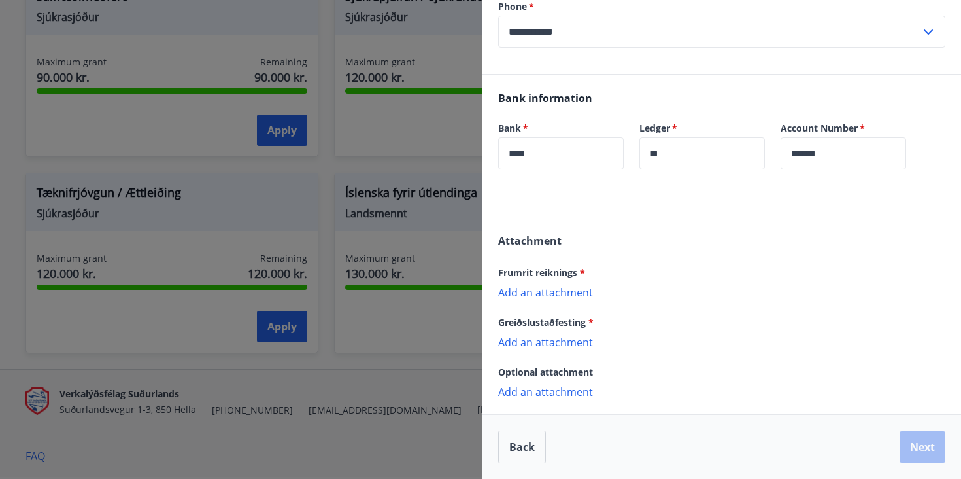  Describe the element at coordinates (530, 241) in the screenshot. I see `span: Attachment` at that location.